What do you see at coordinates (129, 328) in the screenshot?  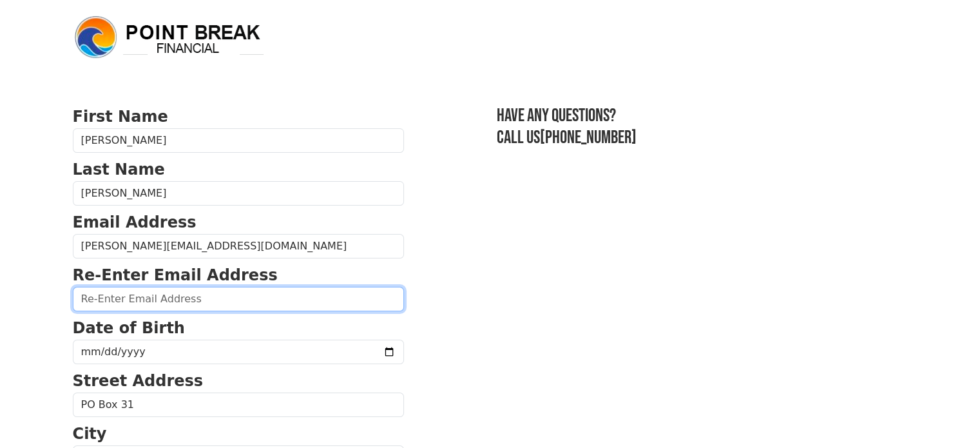 I see `strong: Date of Birth` at bounding box center [129, 328].